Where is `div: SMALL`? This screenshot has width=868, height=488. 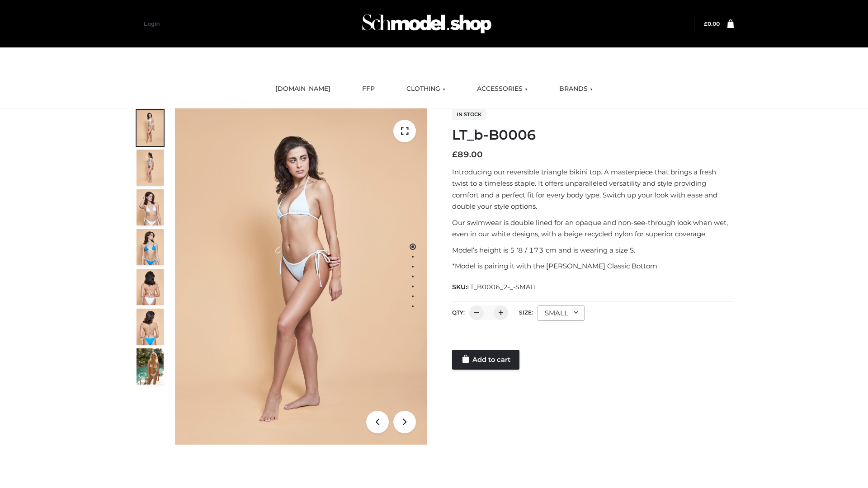
div: SMALL is located at coordinates (561, 313).